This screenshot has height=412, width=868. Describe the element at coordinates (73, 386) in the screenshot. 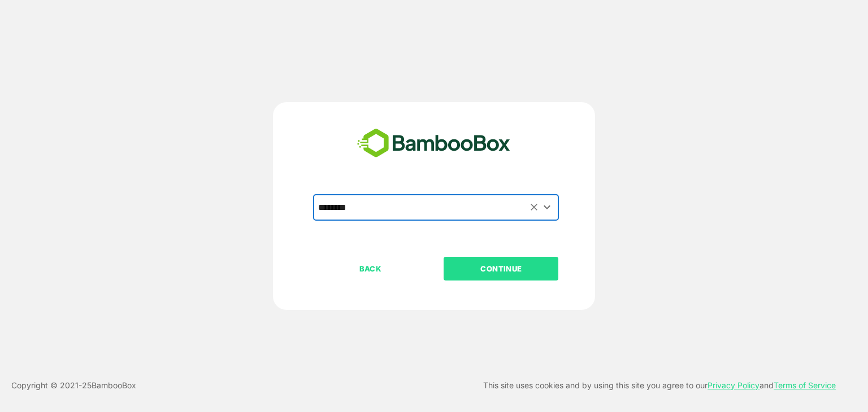

I see `p: Copyright © 2021- 25 BambooBox` at that location.